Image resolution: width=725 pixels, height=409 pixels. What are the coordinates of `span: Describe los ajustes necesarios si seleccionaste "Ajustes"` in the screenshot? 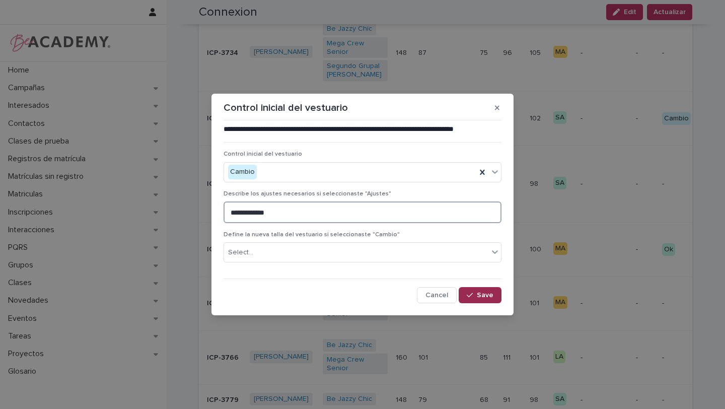 It's located at (307, 194).